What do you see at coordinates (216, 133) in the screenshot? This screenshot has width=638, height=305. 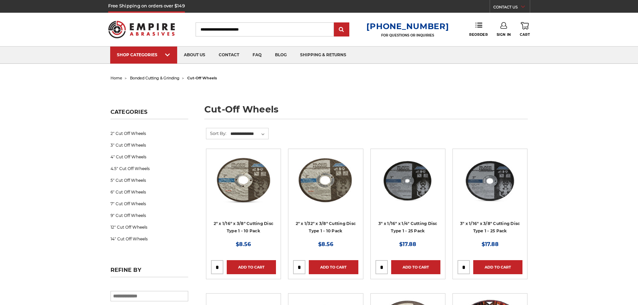 I see `label: Sort By:` at bounding box center [216, 133].